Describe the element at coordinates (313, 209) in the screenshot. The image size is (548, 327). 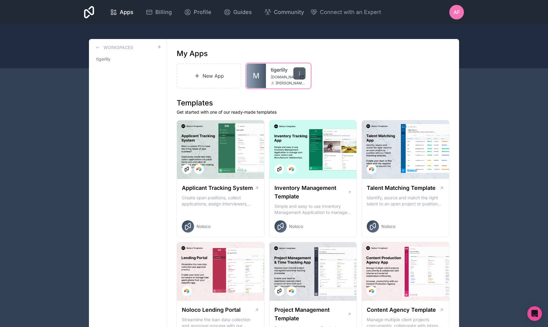
I see `p: Simple and easy to use Inventory Management Application to manage your stock, orders and Manufact...` at that location.